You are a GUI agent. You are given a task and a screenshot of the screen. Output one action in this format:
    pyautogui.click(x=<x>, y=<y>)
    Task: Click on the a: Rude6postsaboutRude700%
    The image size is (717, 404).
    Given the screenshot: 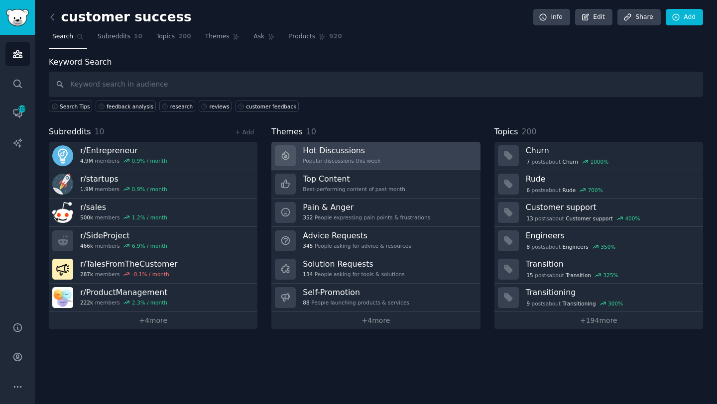 What is the action you would take?
    pyautogui.click(x=598, y=184)
    